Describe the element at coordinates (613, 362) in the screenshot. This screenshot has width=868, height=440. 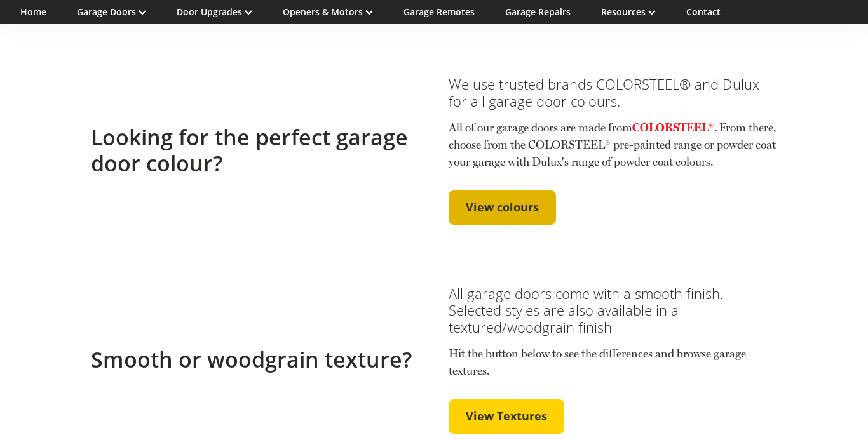
I see `p: Hit the button below to see the differences and browse garage textures.` at that location.